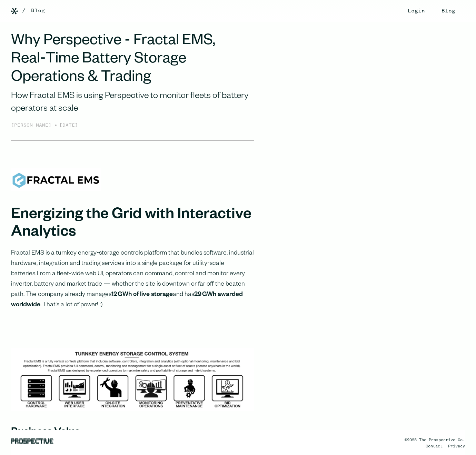 The height and width of the screenshot is (455, 476). What do you see at coordinates (133, 61) in the screenshot?
I see `h1: Why Perspective - Fractal EMS, Real‑Time Battery Storage Operations & Trading` at bounding box center [133, 61].